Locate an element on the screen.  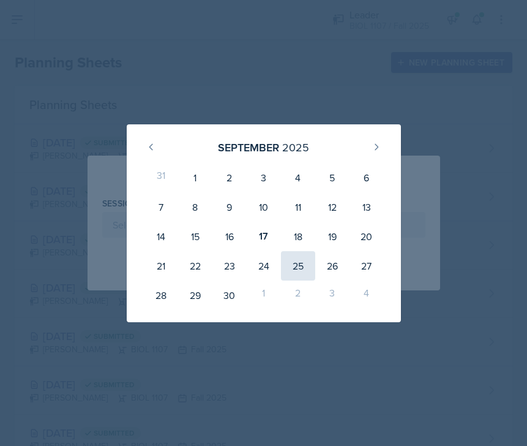
div: 2025 is located at coordinates (296, 147).